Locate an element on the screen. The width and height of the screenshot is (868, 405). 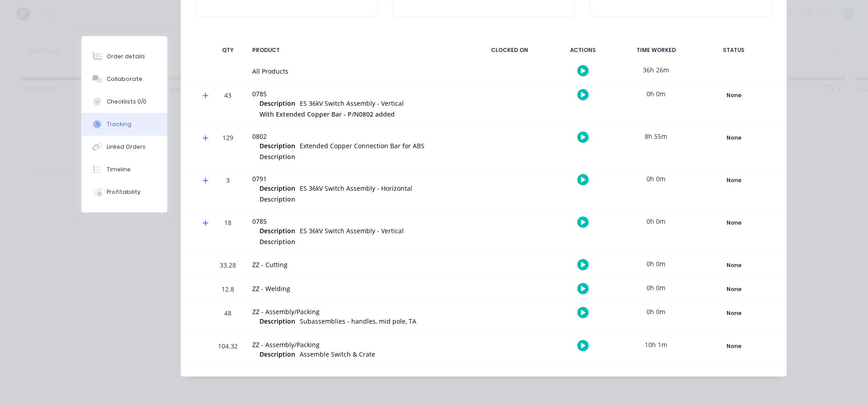
button: Order details is located at coordinates (124, 57).